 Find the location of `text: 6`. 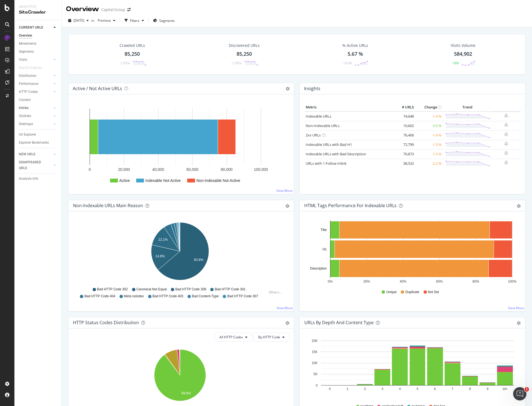

text: 6 is located at coordinates (435, 389).